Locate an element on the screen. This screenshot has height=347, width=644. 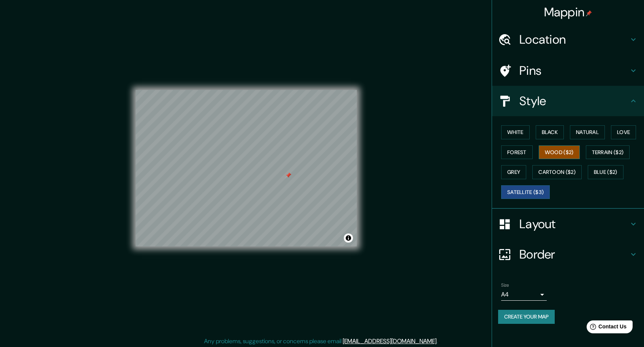
h4: Layout is located at coordinates (574, 224).